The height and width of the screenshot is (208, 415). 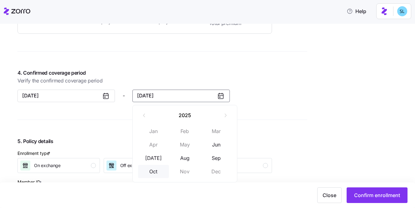 What do you see at coordinates (377, 195) in the screenshot?
I see `span: Confirm enrollment` at bounding box center [377, 195].